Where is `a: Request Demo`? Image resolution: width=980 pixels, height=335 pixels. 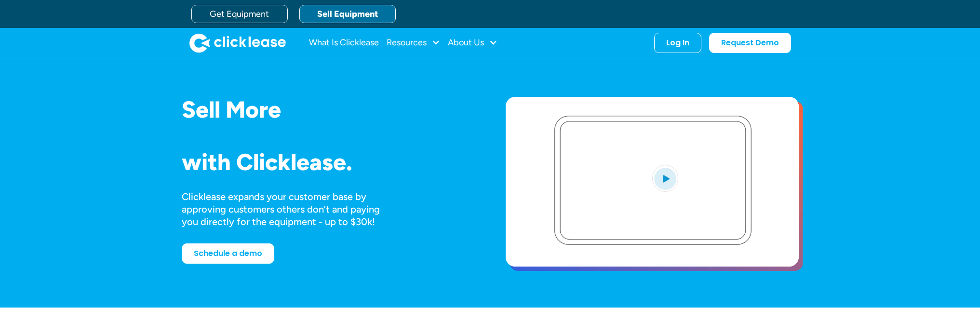 a: Request Demo is located at coordinates (750, 43).